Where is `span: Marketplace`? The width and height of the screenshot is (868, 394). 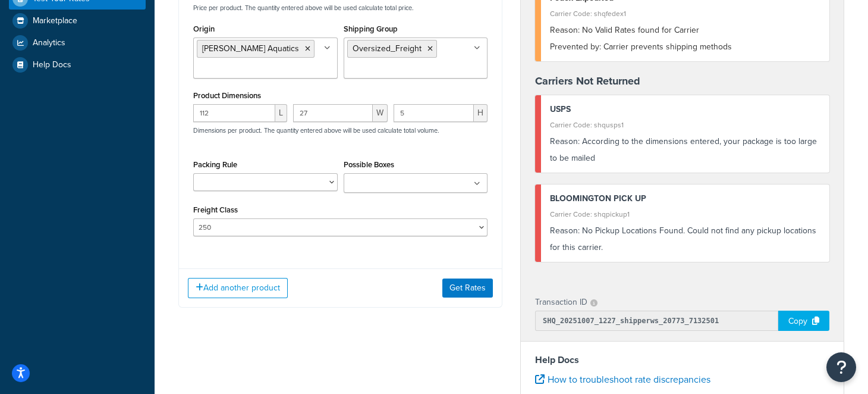 span: Marketplace is located at coordinates (55, 21).